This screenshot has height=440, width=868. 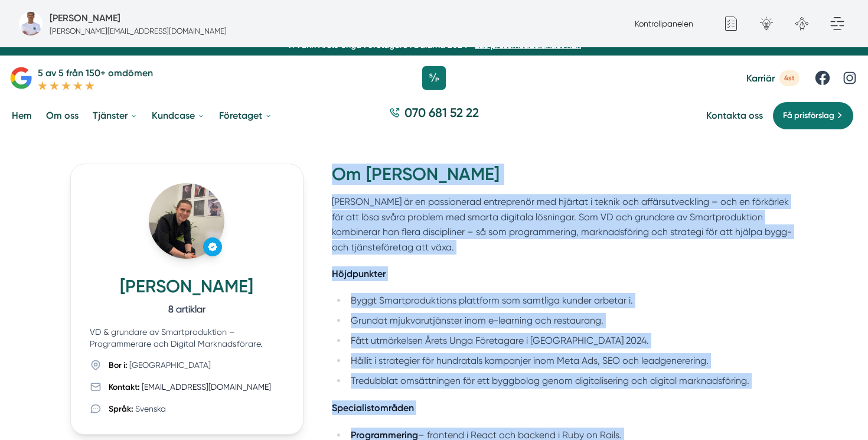 What do you see at coordinates (813, 116) in the screenshot?
I see `a: Få prisförslag` at bounding box center [813, 116].